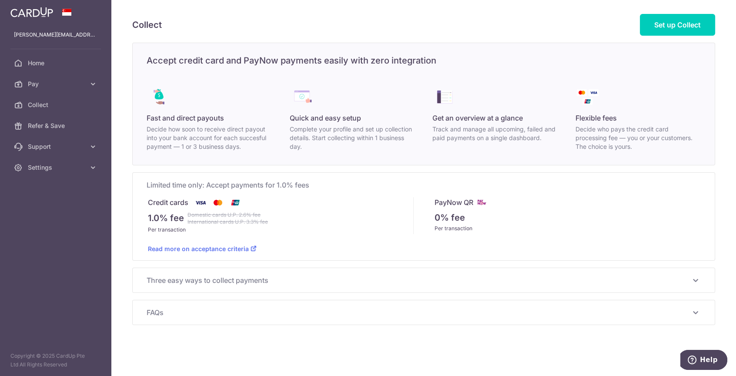 The height and width of the screenshot is (376, 736). I want to click on a: Set up Collect, so click(677, 25).